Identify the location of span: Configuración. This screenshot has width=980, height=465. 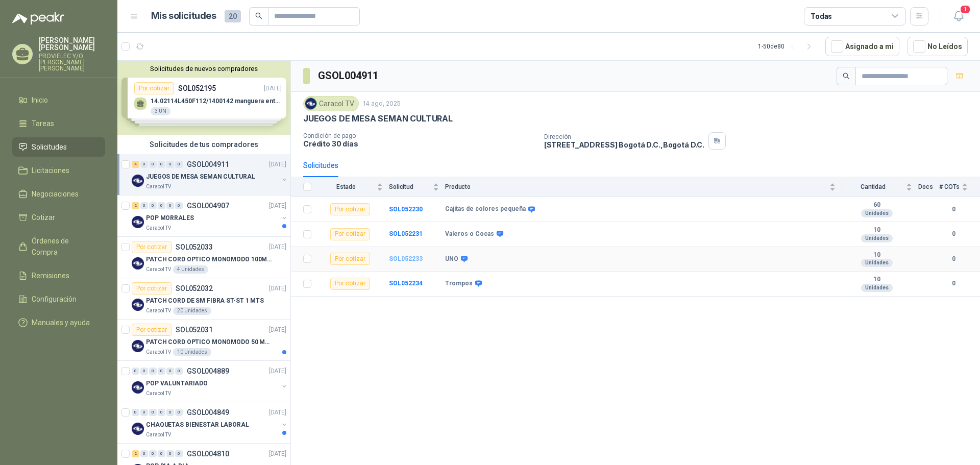
(54, 299).